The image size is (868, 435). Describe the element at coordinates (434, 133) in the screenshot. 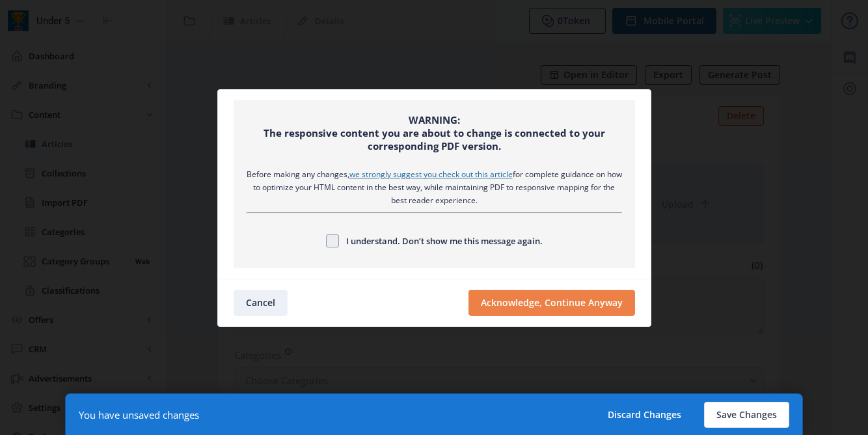

I see `div: WARNING: The responsive content you are about to change is connected to your corresponding PDF ve...` at that location.